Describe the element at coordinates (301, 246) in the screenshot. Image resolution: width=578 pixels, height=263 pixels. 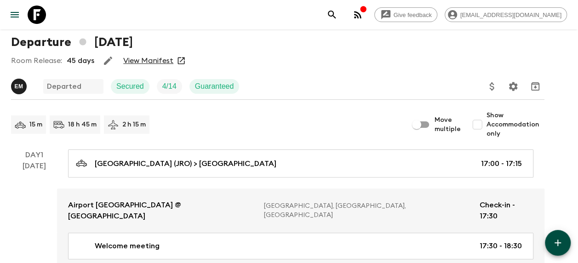
I see `a: Welcome meeting17:30 - 18:30` at that location.